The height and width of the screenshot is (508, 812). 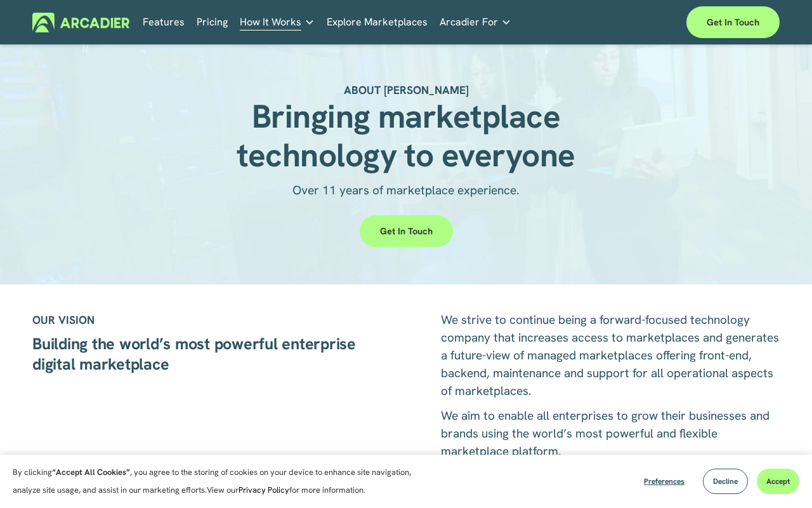 I want to click on strong: OUR VISION, so click(x=64, y=319).